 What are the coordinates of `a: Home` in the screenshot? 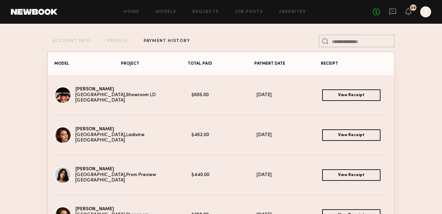 It's located at (132, 12).